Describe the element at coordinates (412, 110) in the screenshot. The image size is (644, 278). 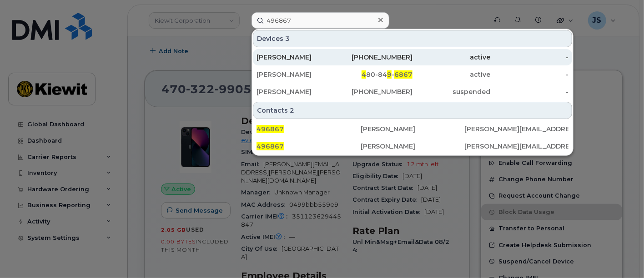
I see `div: Contacts` at that location.